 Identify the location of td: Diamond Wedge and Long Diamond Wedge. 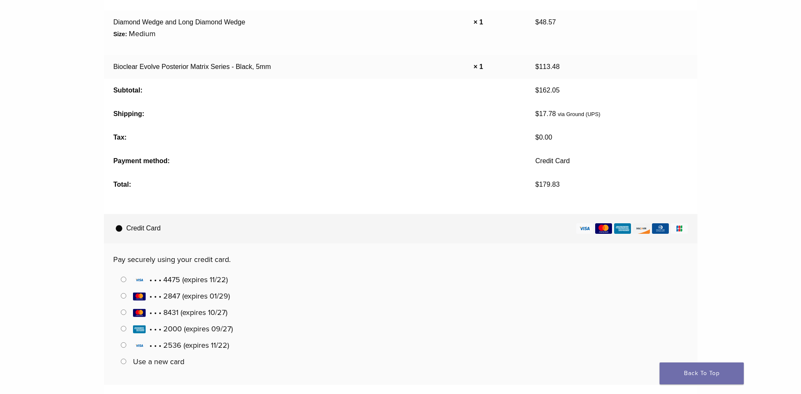
(284, 33).